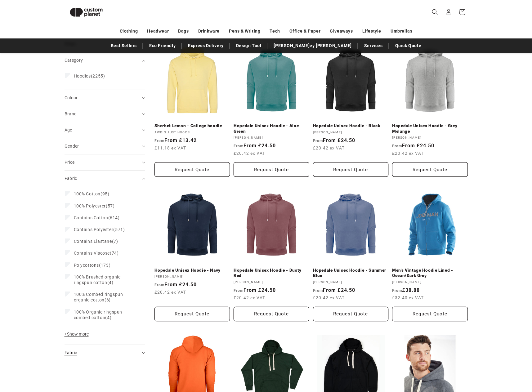  I want to click on span: (173), so click(92, 265).